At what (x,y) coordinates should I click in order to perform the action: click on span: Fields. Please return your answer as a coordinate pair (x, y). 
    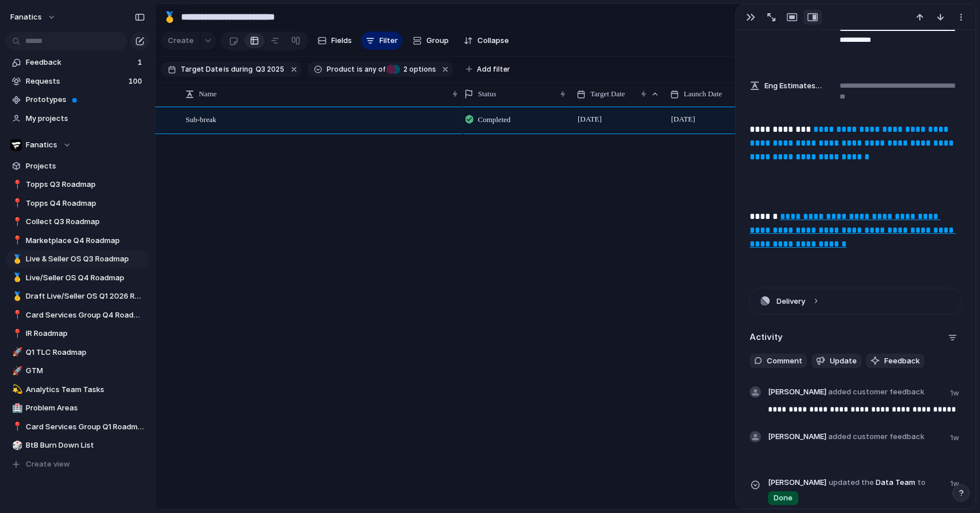
    Looking at the image, I should click on (342, 41).